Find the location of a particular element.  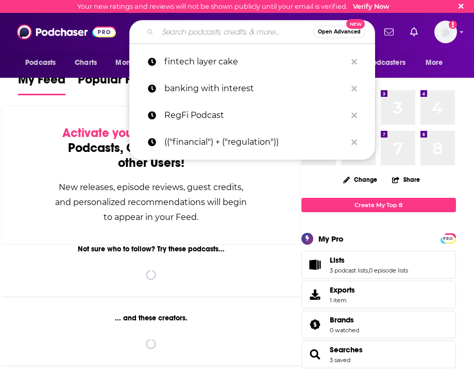

div: Not sure who to follow? Try these podcasts... is located at coordinates (151, 249).